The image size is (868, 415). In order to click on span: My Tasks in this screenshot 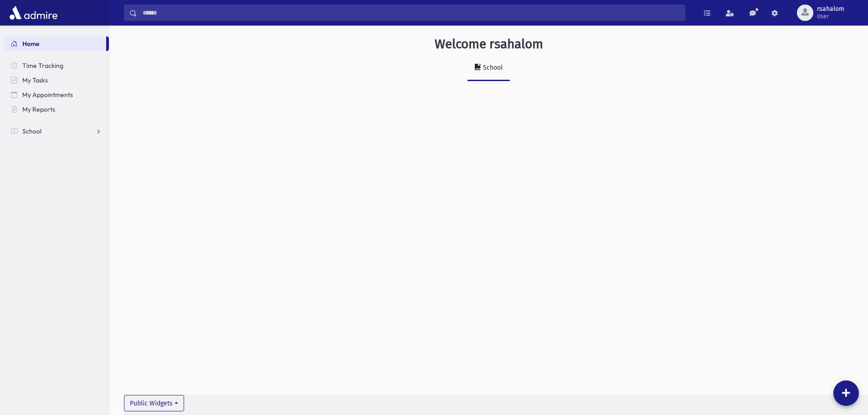, I will do `click(35, 80)`.